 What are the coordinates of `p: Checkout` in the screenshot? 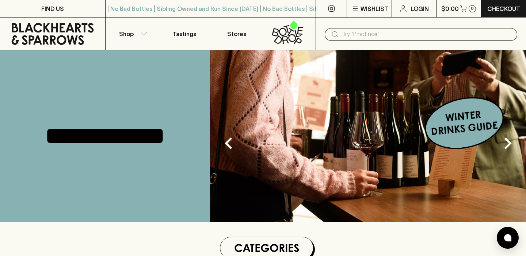 It's located at (504, 9).